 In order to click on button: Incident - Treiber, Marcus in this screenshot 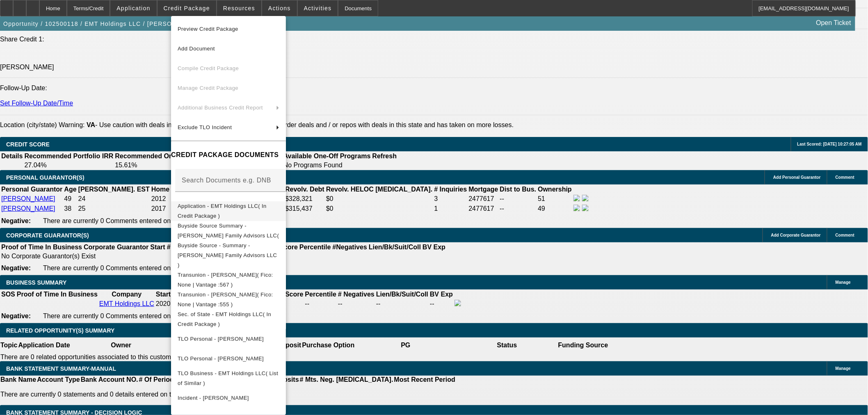, I will do `click(229, 398)`.